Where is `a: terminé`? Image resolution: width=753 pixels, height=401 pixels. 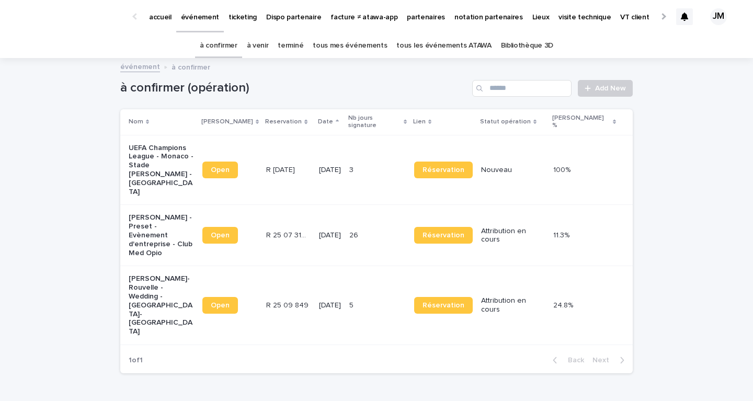 a: terminé is located at coordinates (290, 45).